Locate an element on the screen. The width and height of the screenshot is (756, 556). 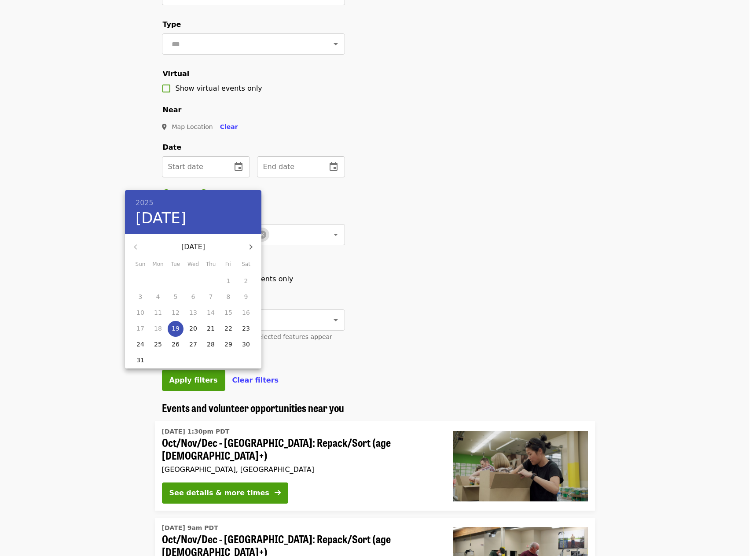
p: 20 is located at coordinates (193, 328).